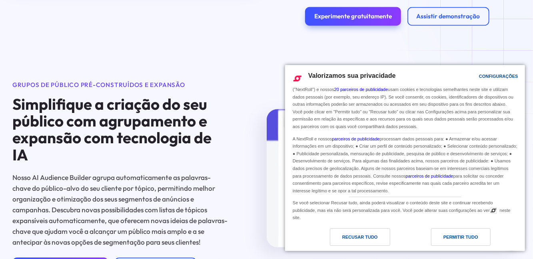  What do you see at coordinates (353, 16) in the screenshot?
I see `a: Experimente gratuitamente` at bounding box center [353, 16].